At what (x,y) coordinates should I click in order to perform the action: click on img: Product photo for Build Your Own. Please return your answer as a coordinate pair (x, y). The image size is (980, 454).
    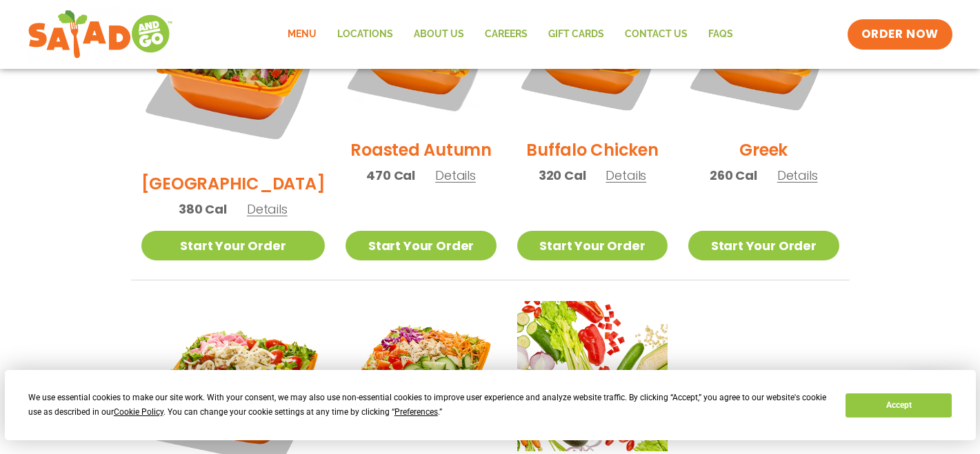
    Looking at the image, I should click on (593, 377).